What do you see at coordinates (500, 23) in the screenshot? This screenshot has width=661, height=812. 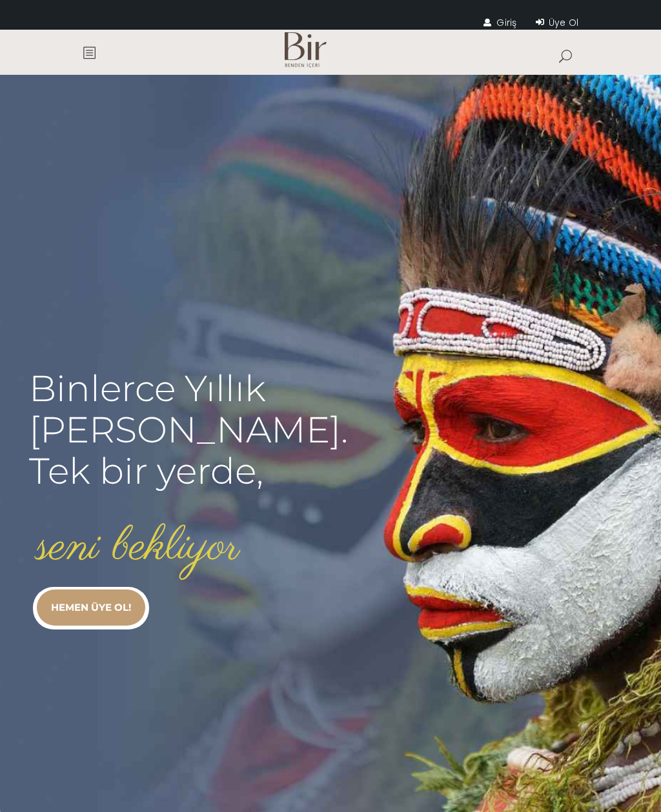 I see `a: Giriş` at bounding box center [500, 23].